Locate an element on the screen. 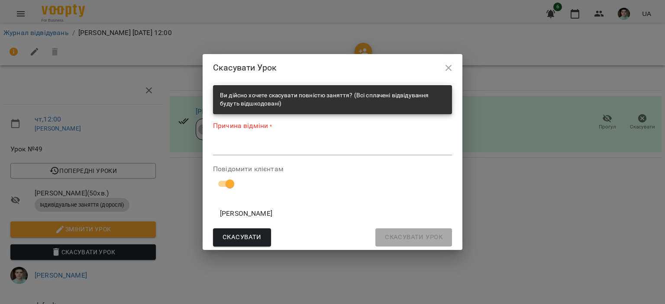 Image resolution: width=665 pixels, height=304 pixels. h2: Скасувати Урок is located at coordinates (333, 68).